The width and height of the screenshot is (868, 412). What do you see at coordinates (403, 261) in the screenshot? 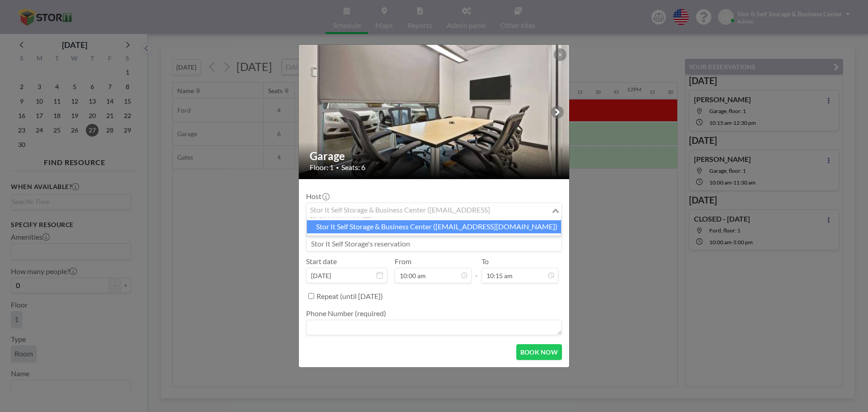
I see `label: From` at bounding box center [403, 261].